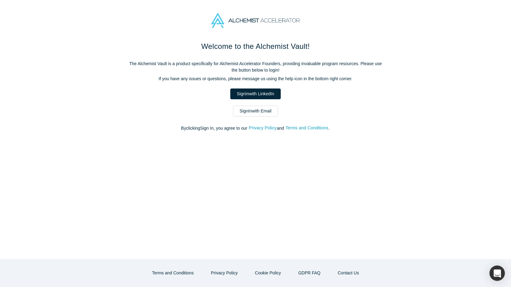  Describe the element at coordinates (348, 273) in the screenshot. I see `a: Contact Us` at that location.